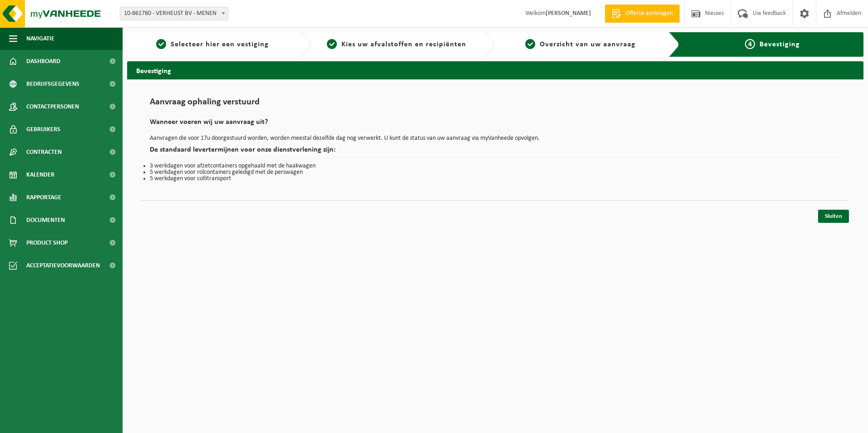  I want to click on span: Contracten, so click(44, 152).